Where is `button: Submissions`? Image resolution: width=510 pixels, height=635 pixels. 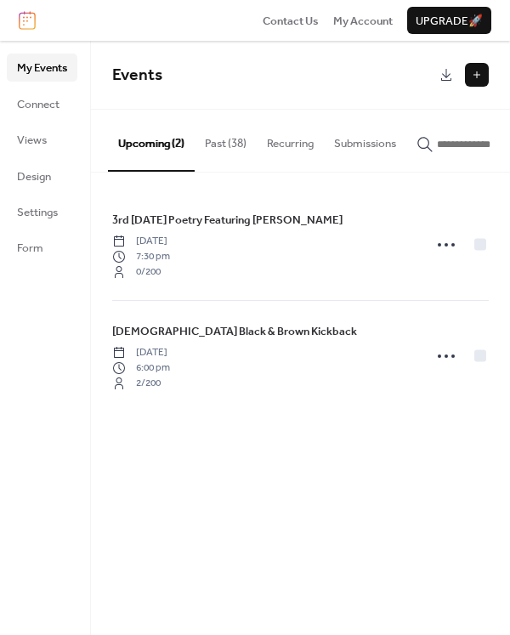
button: Submissions is located at coordinates (365, 139).